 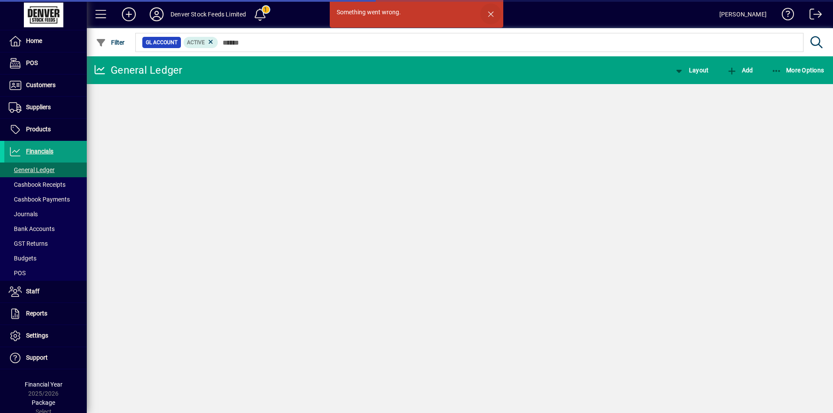 I want to click on a: General Ledger, so click(x=46, y=170).